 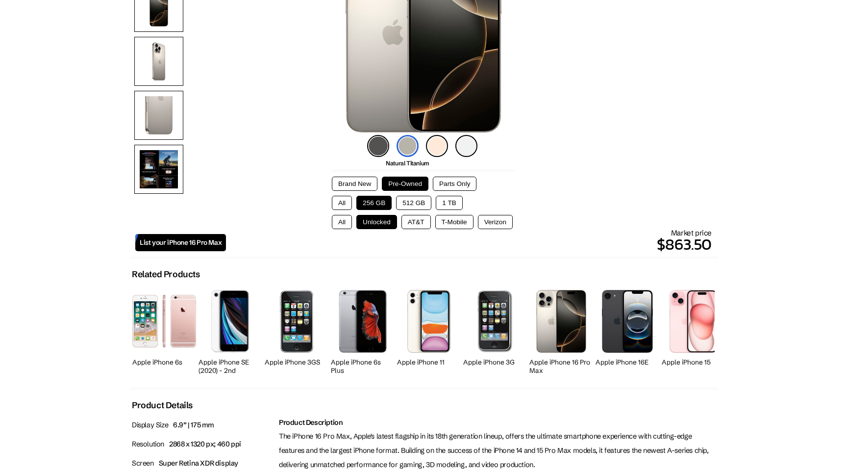 I want to click on span: 2868 x 1320 px; 460 ppi, so click(x=205, y=444).